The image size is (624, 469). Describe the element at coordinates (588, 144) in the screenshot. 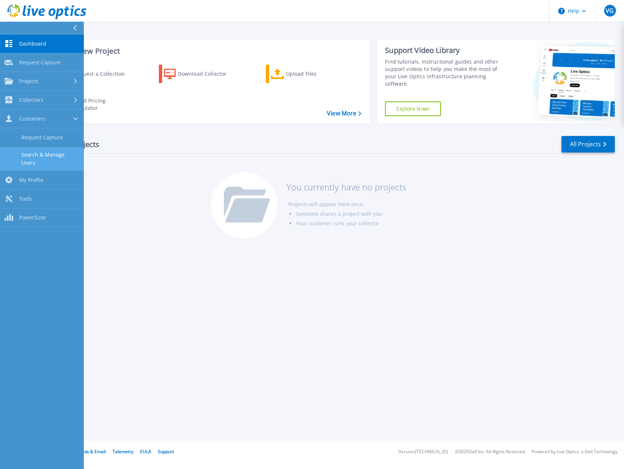

I see `a: All Projects` at that location.